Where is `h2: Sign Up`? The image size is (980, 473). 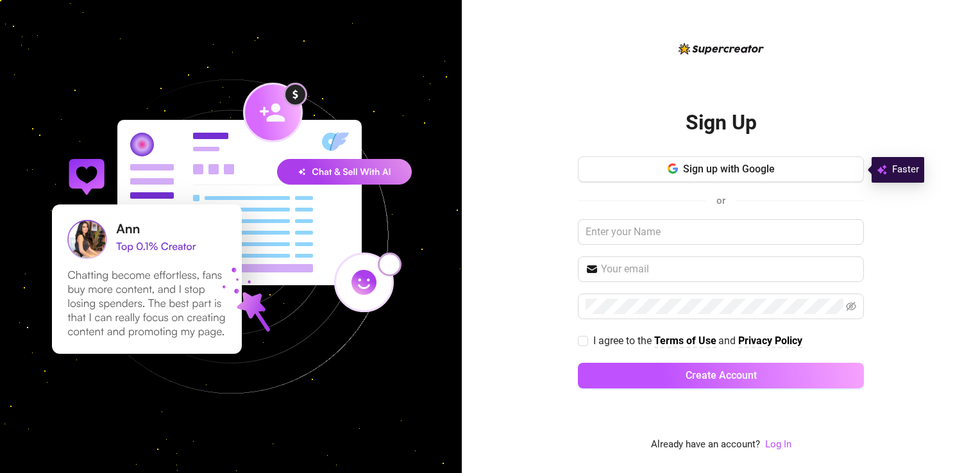
h2: Sign Up is located at coordinates (721, 123).